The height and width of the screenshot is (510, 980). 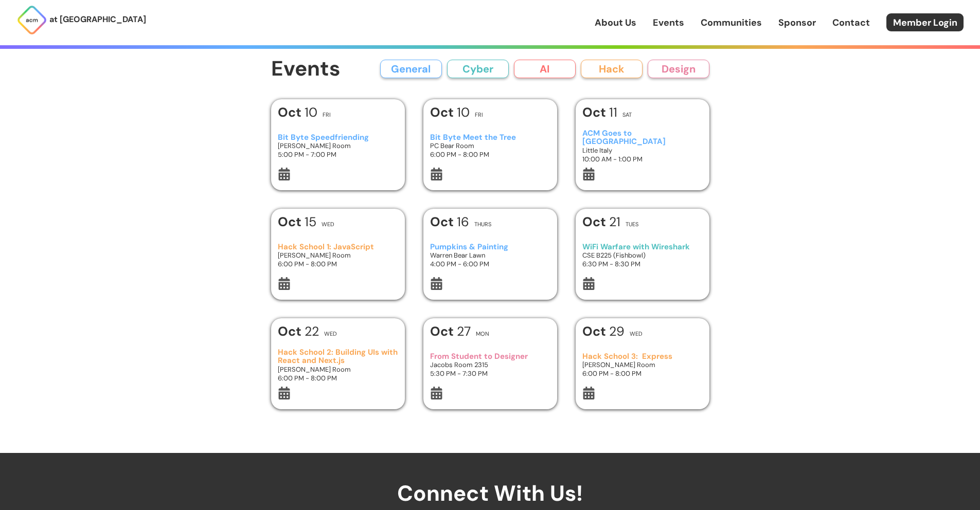 What do you see at coordinates (338, 154) in the screenshot?
I see `h3: 5:00 PM - 7:00 PM` at bounding box center [338, 154].